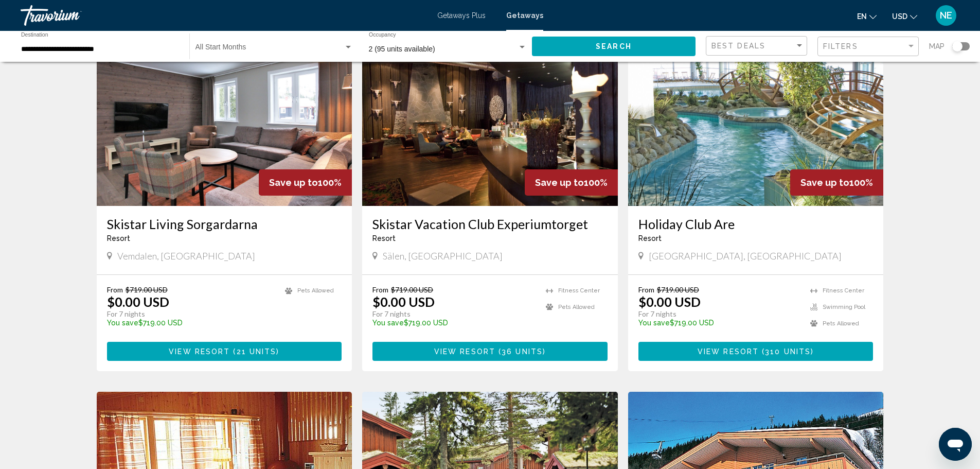  Describe the element at coordinates (946, 16) in the screenshot. I see `button: User Menu` at that location.